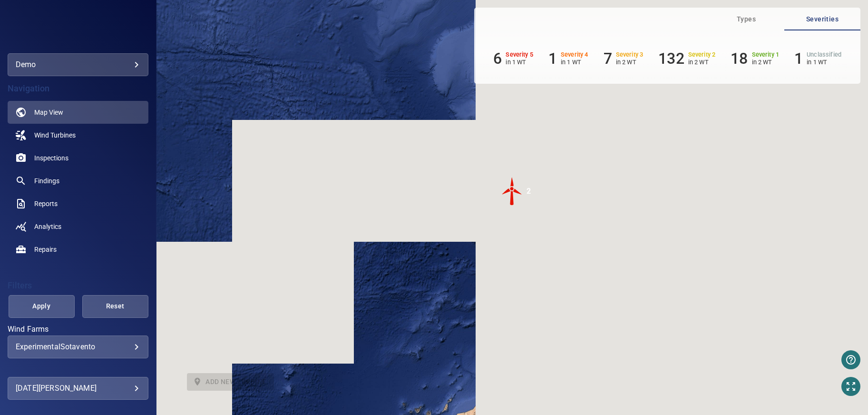  Describe the element at coordinates (78, 347) in the screenshot. I see `div: ExperimentalSotavento` at that location.